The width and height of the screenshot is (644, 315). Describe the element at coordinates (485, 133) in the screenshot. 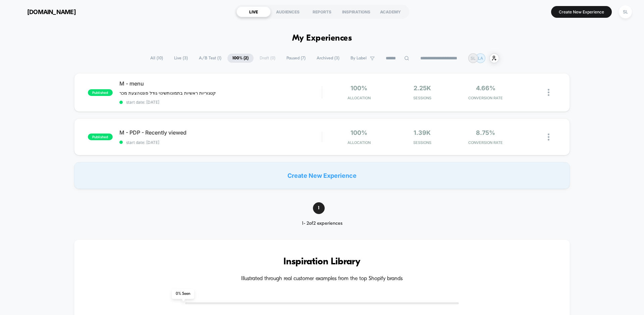

I see `span: 8.75%` at that location.